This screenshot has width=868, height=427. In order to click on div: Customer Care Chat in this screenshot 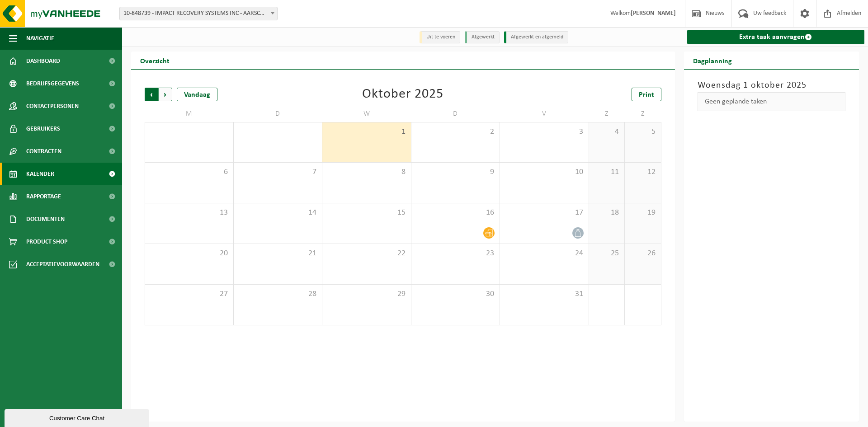, I will do `click(72, 11)`.